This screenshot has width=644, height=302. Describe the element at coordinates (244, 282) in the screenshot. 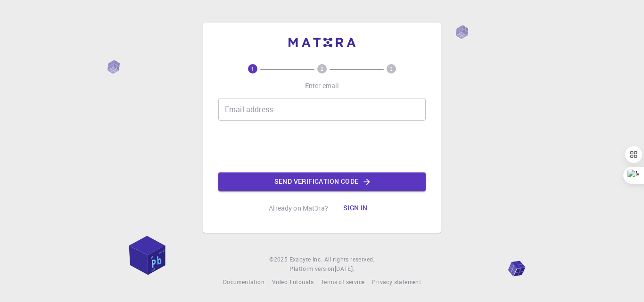

I see `a: Documentation` at that location.